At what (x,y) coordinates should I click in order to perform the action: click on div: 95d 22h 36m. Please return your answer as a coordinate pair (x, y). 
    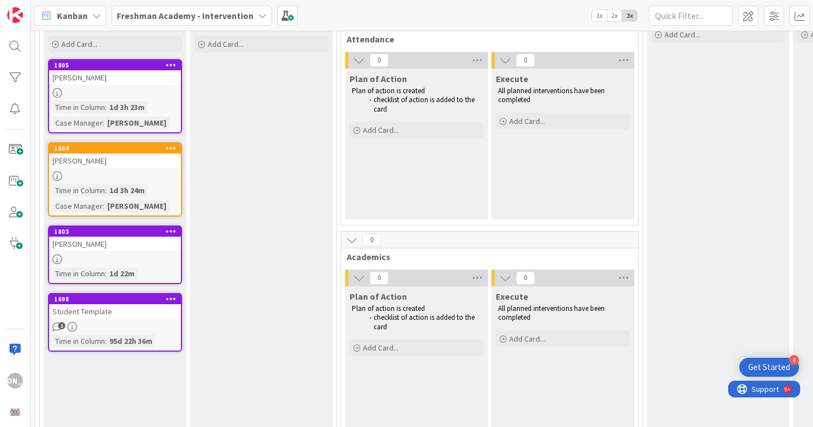
    Looking at the image, I should click on (131, 341).